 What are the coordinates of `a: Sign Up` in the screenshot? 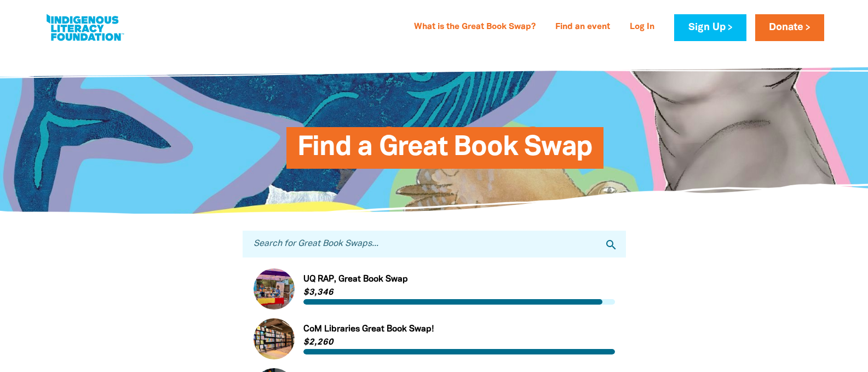 It's located at (710, 27).